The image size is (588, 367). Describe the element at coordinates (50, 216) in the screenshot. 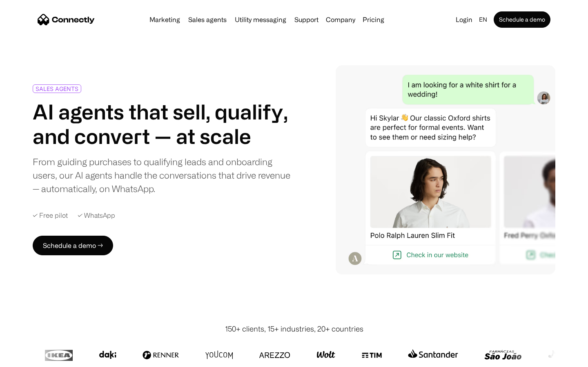

I see `div: ✓ Free pilot` at that location.